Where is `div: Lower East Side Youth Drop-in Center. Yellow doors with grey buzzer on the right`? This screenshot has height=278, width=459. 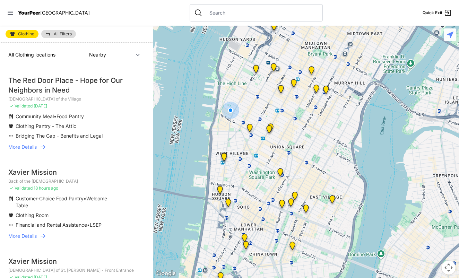
div: Lower East Side Youth Drop-in Center. Yellow doors with grey buzzer on the right is located at coordinates (292, 247).